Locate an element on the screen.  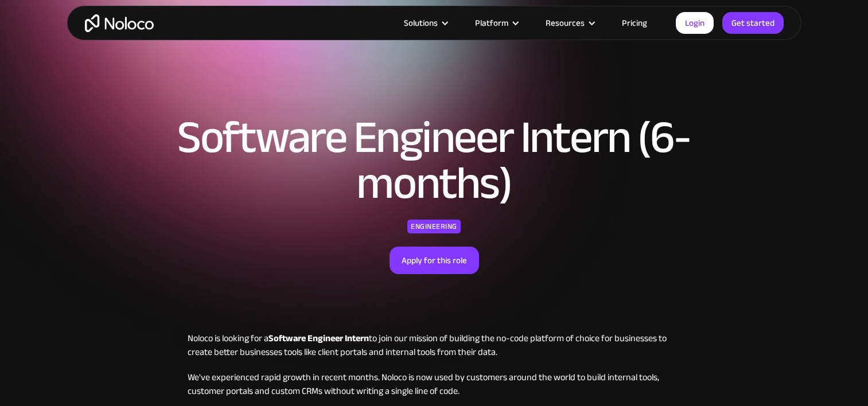
a: Login is located at coordinates (695, 23).